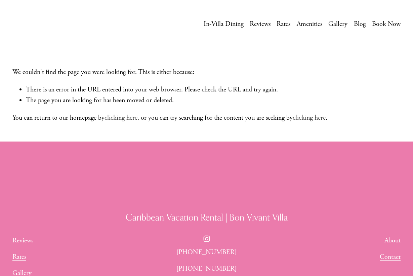 The width and height of the screenshot is (413, 276). Describe the element at coordinates (206, 238) in the screenshot. I see `a: Instagram` at that location.